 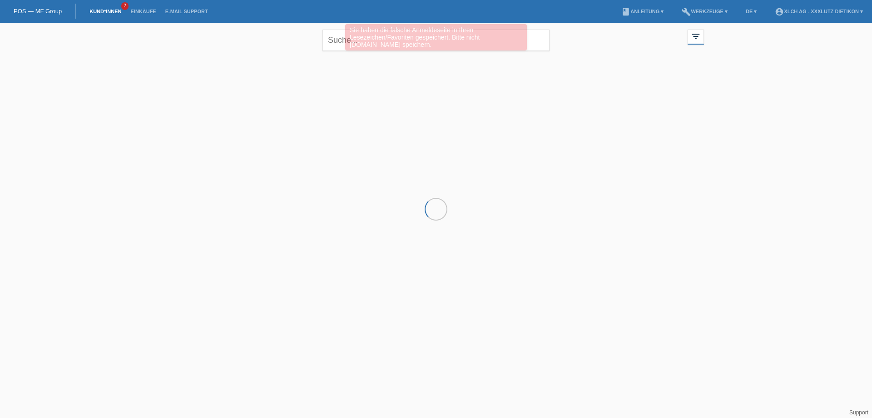 I want to click on a: E-Mail Support, so click(x=187, y=11).